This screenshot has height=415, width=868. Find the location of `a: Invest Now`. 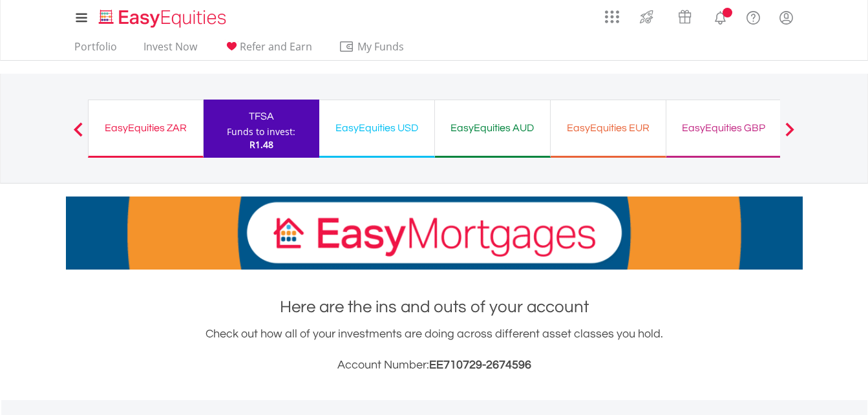

a: Invest Now is located at coordinates (170, 50).